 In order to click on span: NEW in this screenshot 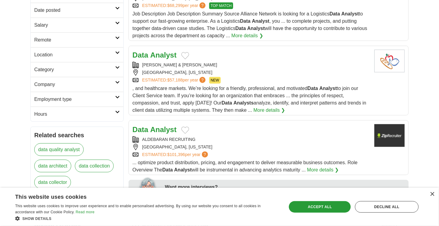, I will do `click(215, 80)`.